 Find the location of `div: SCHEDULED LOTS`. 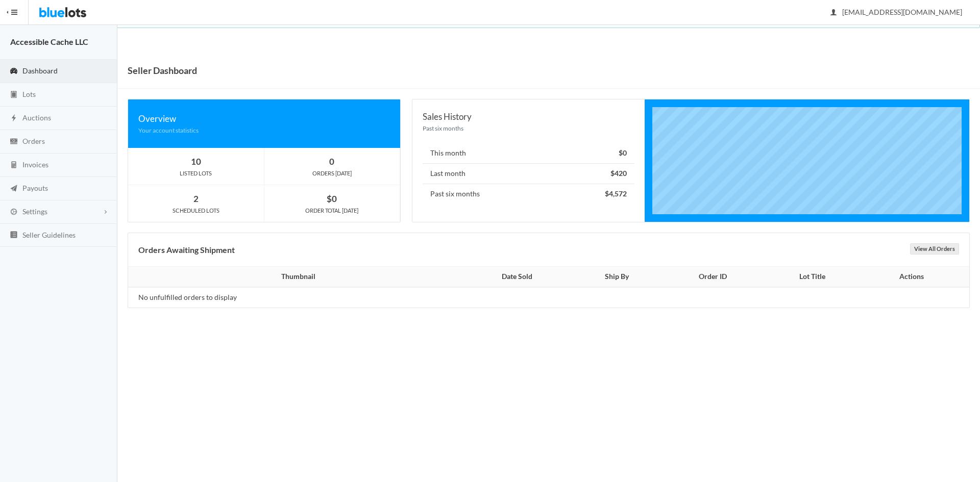

div: SCHEDULED LOTS is located at coordinates (196, 211).